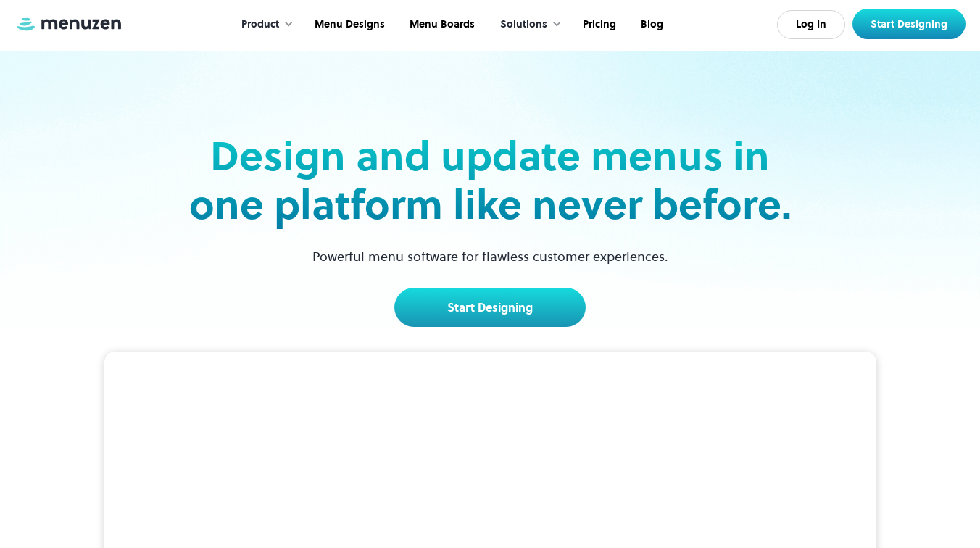 The width and height of the screenshot is (980, 548). Describe the element at coordinates (490, 181) in the screenshot. I see `h2: Design and update menus in one platform like never before.` at that location.